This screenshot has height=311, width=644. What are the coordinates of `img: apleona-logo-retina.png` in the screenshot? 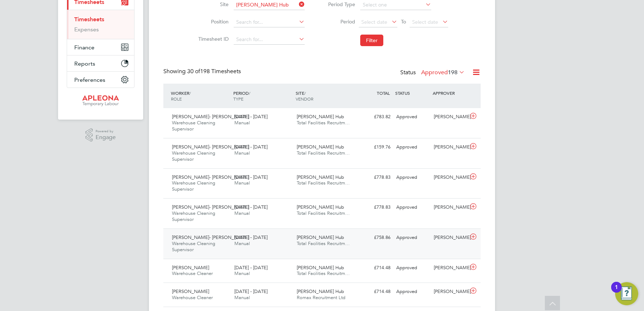 It's located at (100, 101).